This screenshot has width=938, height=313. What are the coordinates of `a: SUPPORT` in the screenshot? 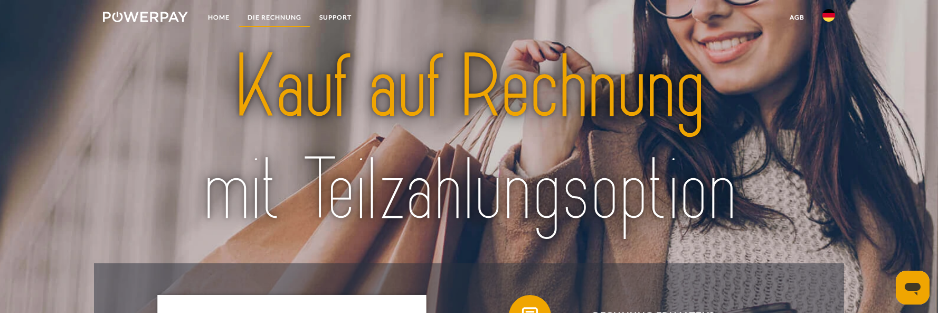 It's located at (335, 17).